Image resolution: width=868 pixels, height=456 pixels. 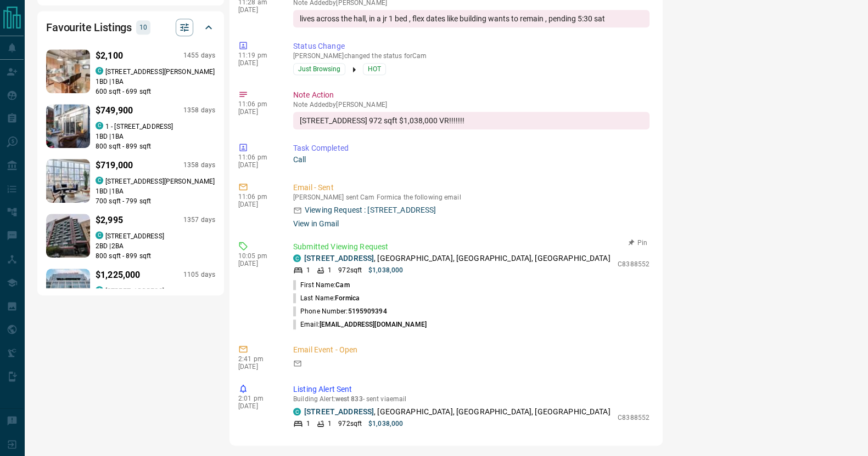 What do you see at coordinates (374, 69) in the screenshot?
I see `span: HOT` at bounding box center [374, 69].